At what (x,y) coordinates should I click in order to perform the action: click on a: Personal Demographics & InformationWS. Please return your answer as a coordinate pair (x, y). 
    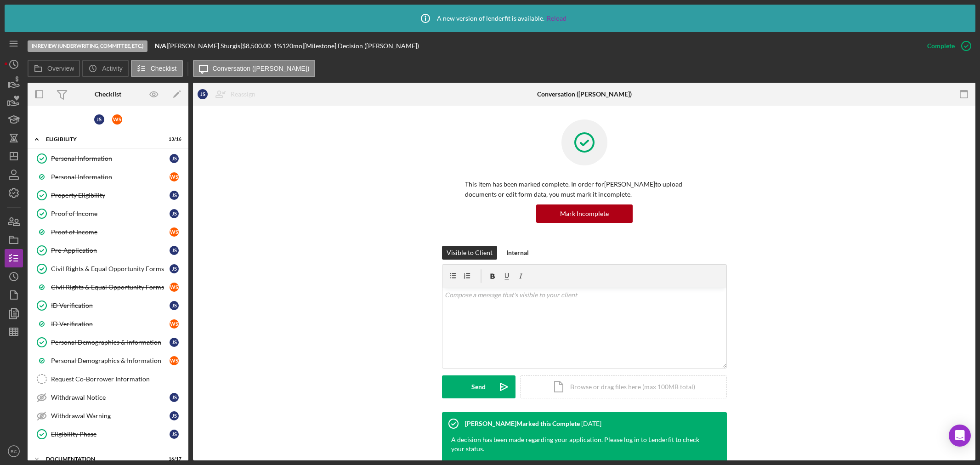
    Looking at the image, I should click on (108, 360).